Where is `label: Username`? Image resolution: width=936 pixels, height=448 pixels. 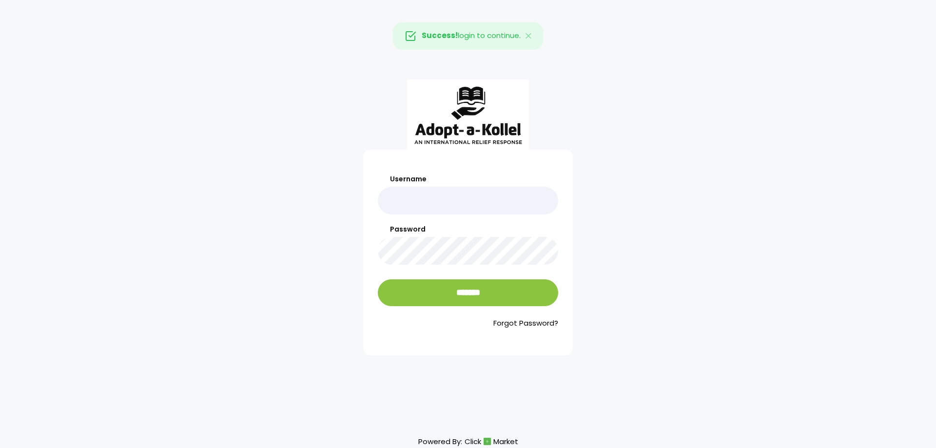 label: Username is located at coordinates (468, 179).